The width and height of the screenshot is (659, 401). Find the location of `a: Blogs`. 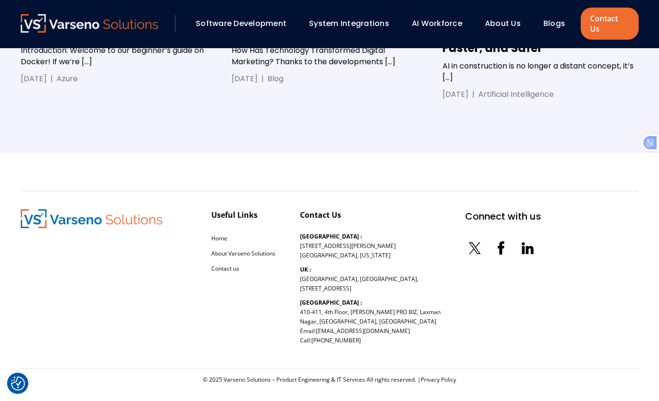

a: Blogs is located at coordinates (554, 23).